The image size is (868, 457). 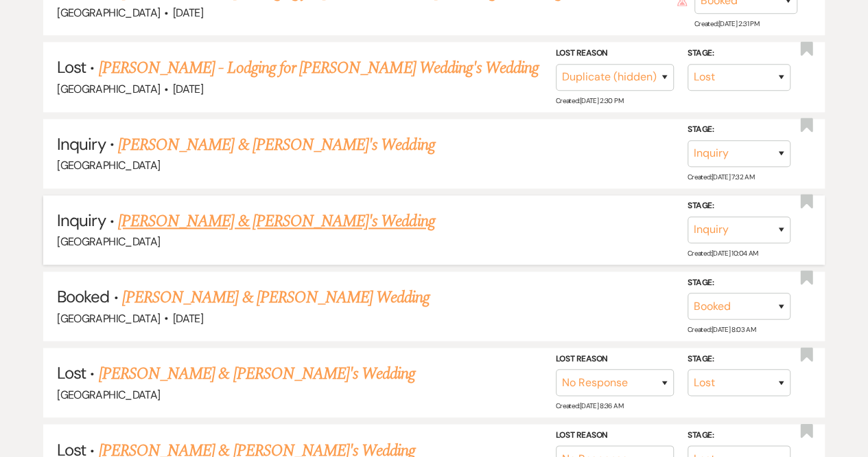 I want to click on span: Booked, so click(x=83, y=296).